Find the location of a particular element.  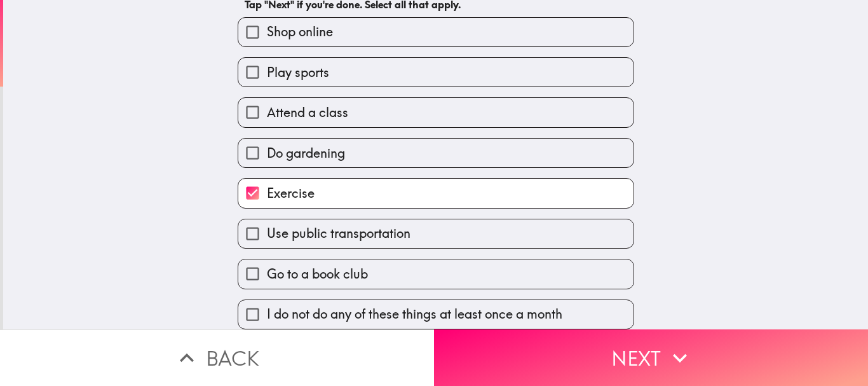

span: Exercise is located at coordinates (290, 193).